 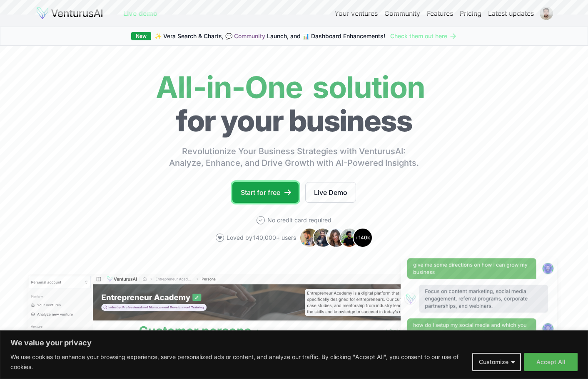 I want to click on p: We value your privacy, so click(x=294, y=343).